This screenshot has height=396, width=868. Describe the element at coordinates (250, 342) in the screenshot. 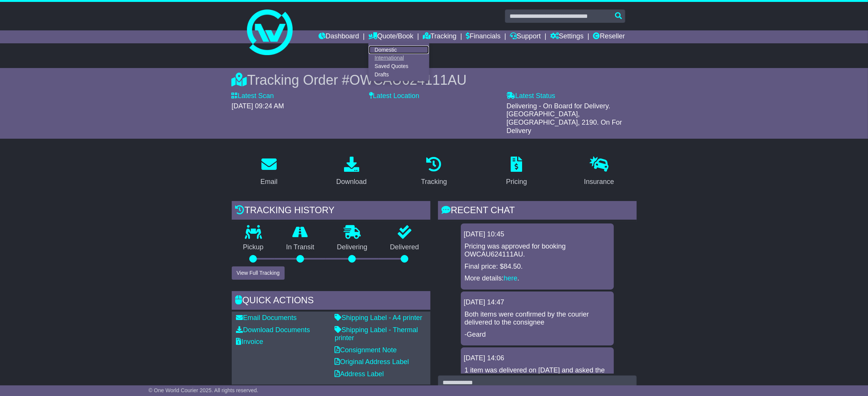

I see `a: Invoice` at that location.